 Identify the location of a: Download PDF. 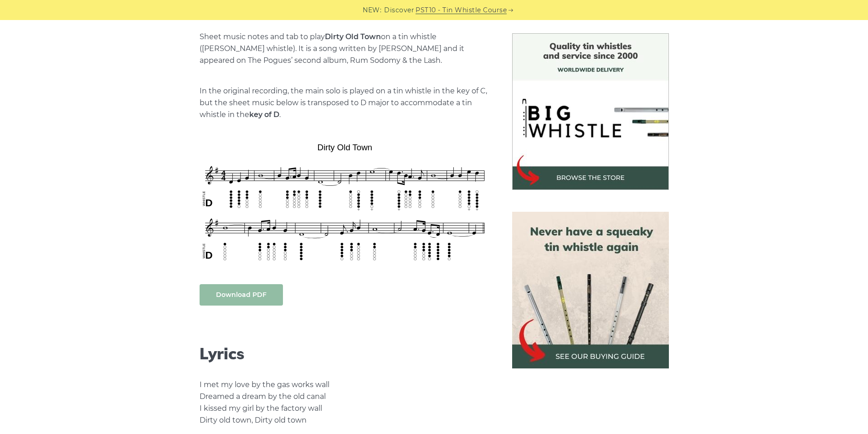
(241, 294).